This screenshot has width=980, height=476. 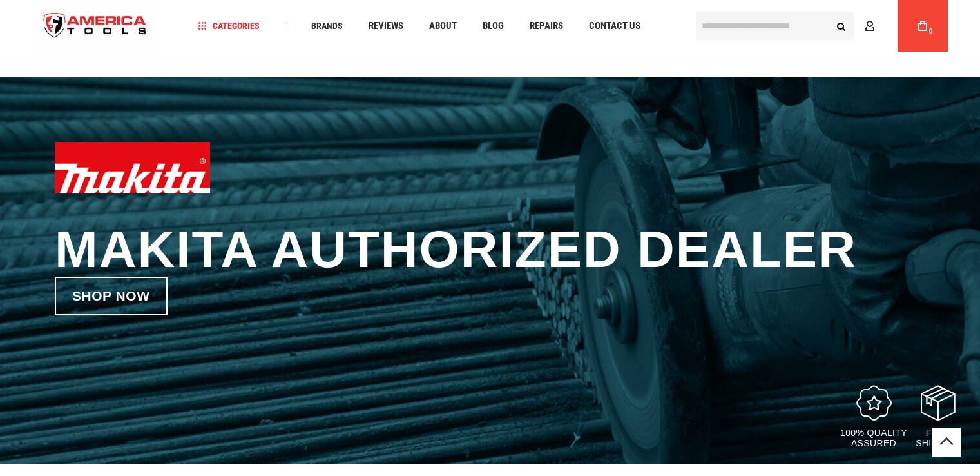 What do you see at coordinates (493, 26) in the screenshot?
I see `span: Blog` at bounding box center [493, 26].